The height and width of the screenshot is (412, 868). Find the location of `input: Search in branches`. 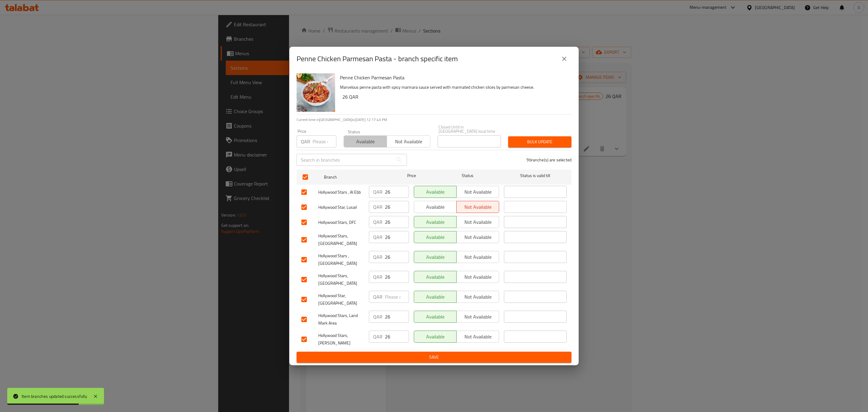

input: Search in branches is located at coordinates (344, 160).